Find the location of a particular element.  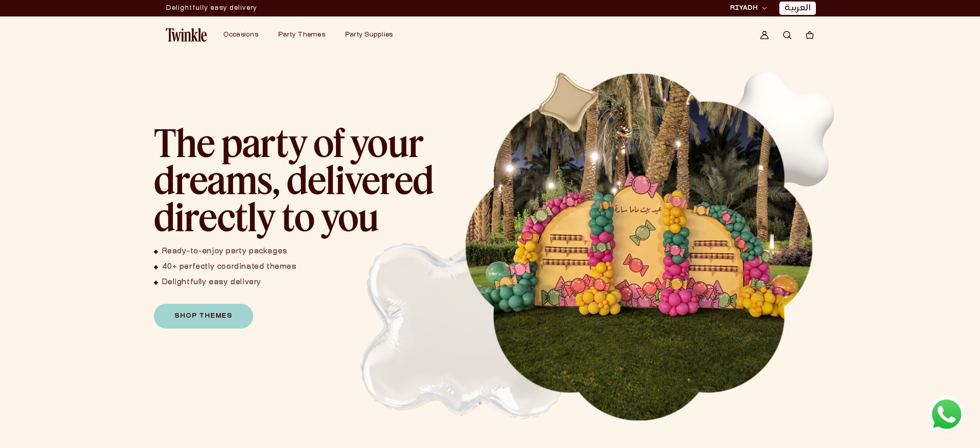

summary: Occasions is located at coordinates (244, 35).